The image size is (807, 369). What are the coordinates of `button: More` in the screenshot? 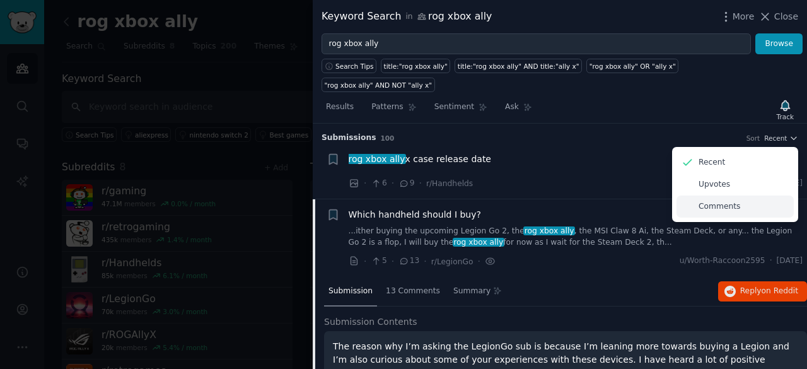 It's located at (737, 16).